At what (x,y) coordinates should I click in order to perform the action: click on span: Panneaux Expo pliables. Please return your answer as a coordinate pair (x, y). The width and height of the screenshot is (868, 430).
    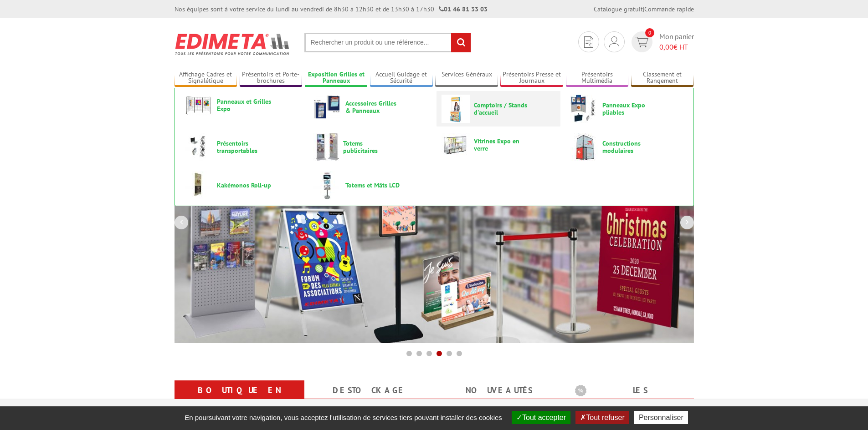
    Looking at the image, I should click on (629, 109).